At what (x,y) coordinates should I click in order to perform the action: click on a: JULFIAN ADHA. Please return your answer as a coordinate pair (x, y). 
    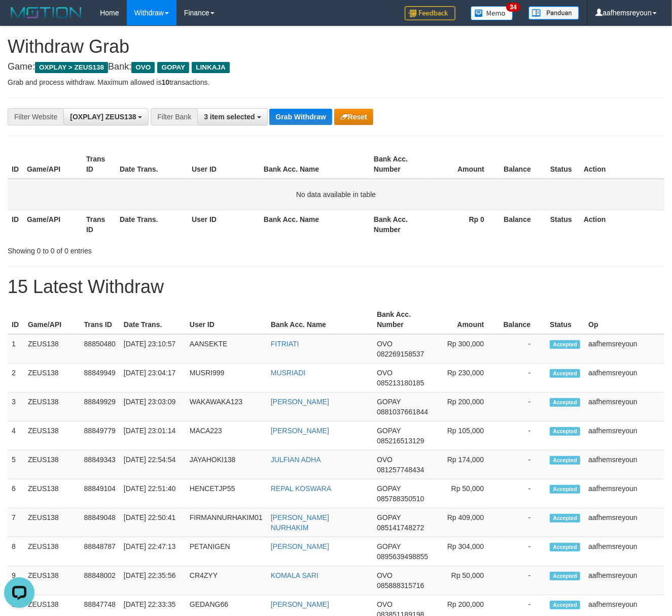
    Looking at the image, I should click on (296, 459).